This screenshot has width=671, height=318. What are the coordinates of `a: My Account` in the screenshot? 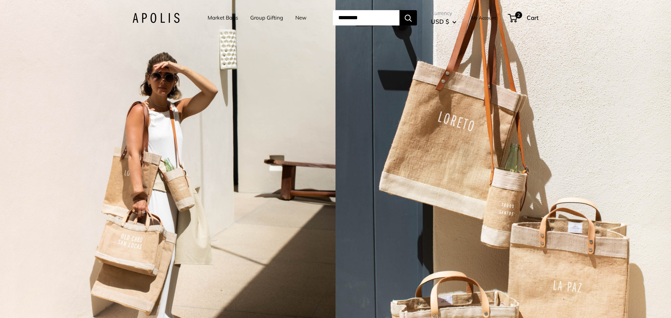 It's located at (483, 18).